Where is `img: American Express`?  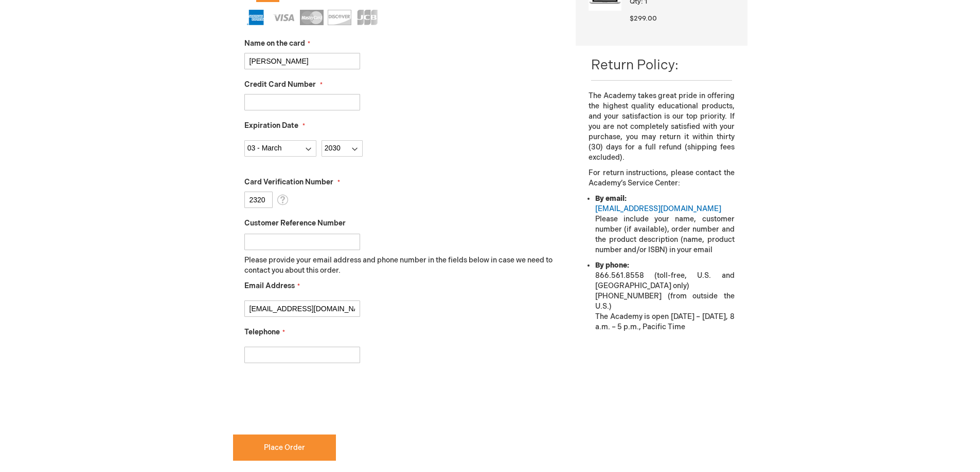 img: American Express is located at coordinates (256, 17).